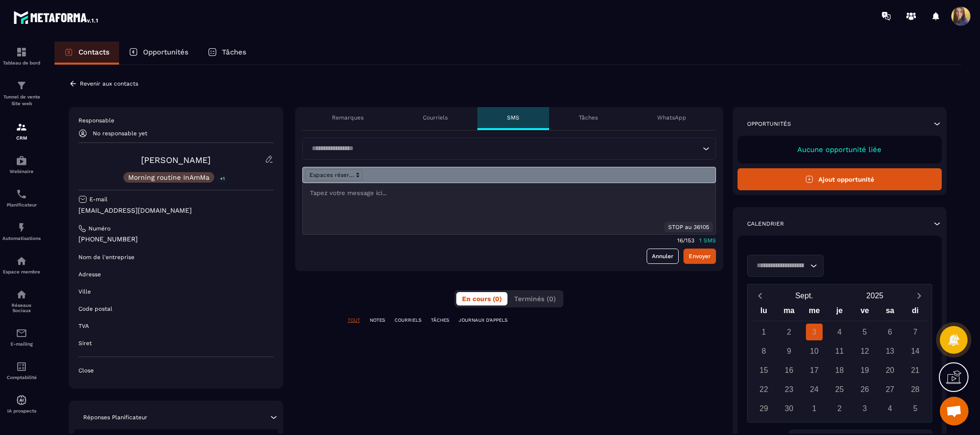 This screenshot has height=435, width=980. Describe the element at coordinates (689, 241) in the screenshot. I see `p: 153` at that location.